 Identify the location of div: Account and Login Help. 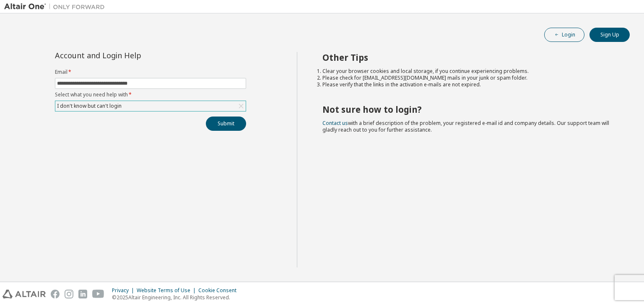
(131, 55).